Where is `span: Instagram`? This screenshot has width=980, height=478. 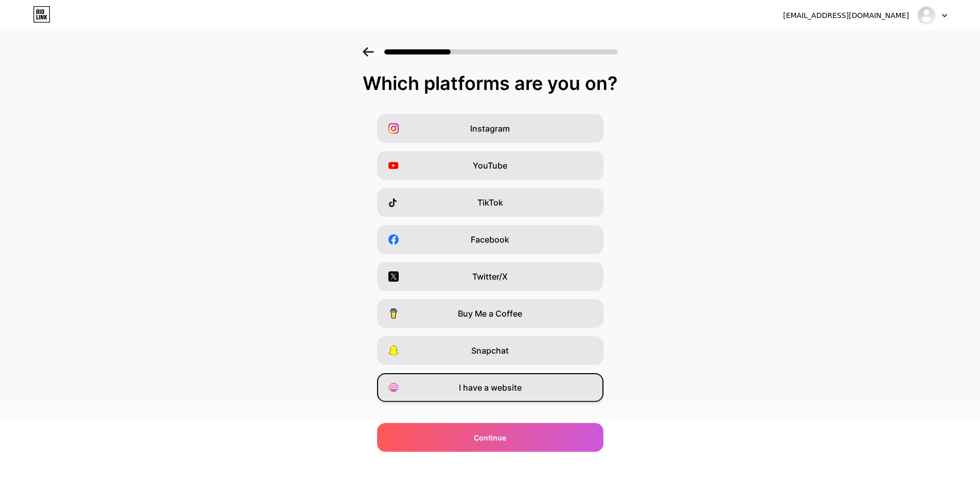 span: Instagram is located at coordinates (490, 128).